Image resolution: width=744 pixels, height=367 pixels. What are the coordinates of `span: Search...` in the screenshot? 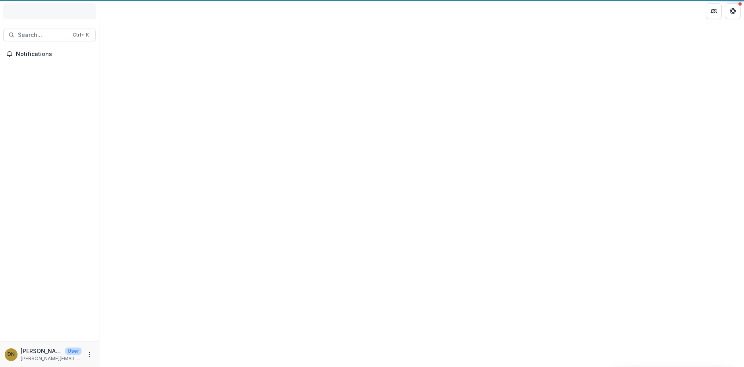 It's located at (43, 35).